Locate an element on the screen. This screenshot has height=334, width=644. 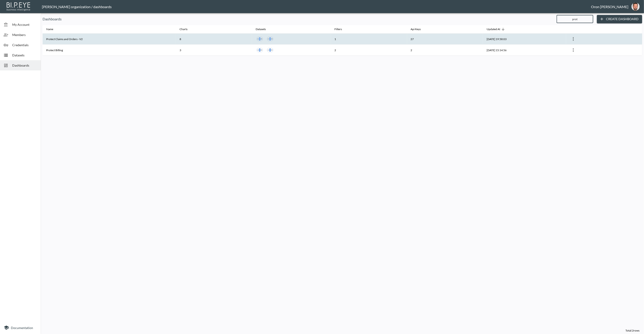
span: Dashboards is located at coordinates (25, 65).